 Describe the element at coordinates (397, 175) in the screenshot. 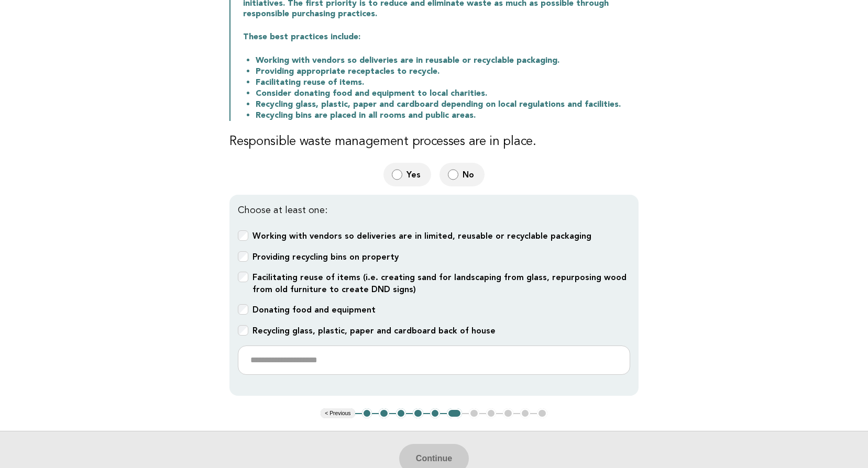

I see `input: Yes` at that location.